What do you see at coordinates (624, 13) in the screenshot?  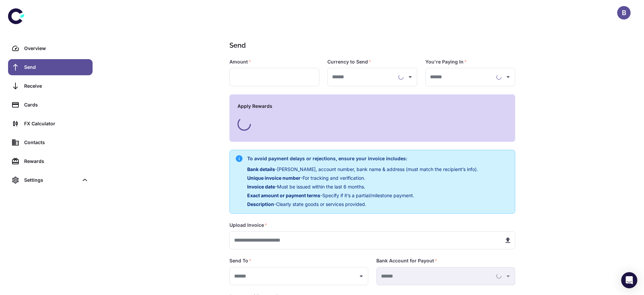 I see `button: B` at bounding box center [624, 13].